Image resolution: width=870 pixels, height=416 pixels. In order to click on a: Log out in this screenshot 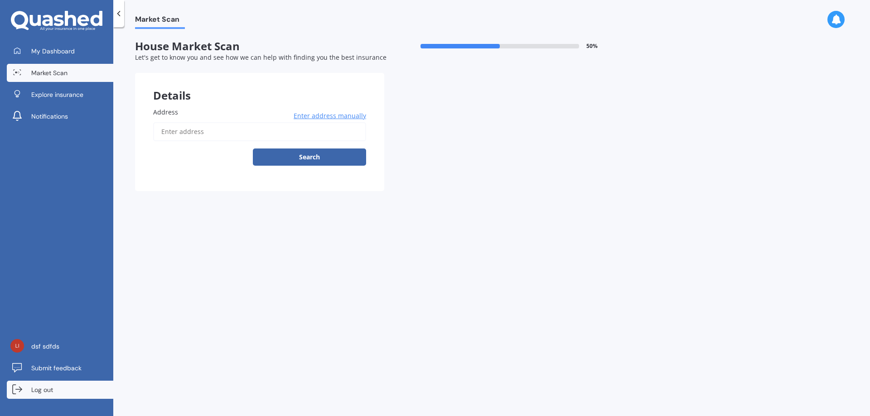, I will do `click(60, 390)`.